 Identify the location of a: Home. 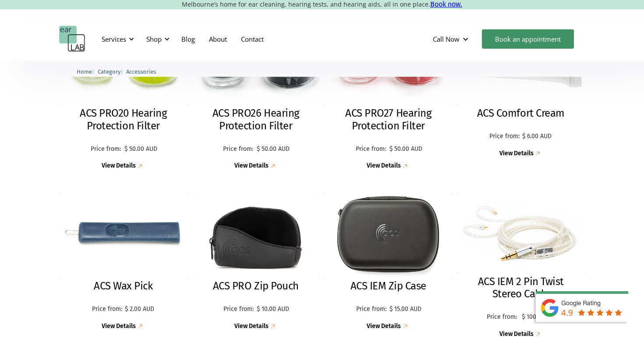
(84, 71).